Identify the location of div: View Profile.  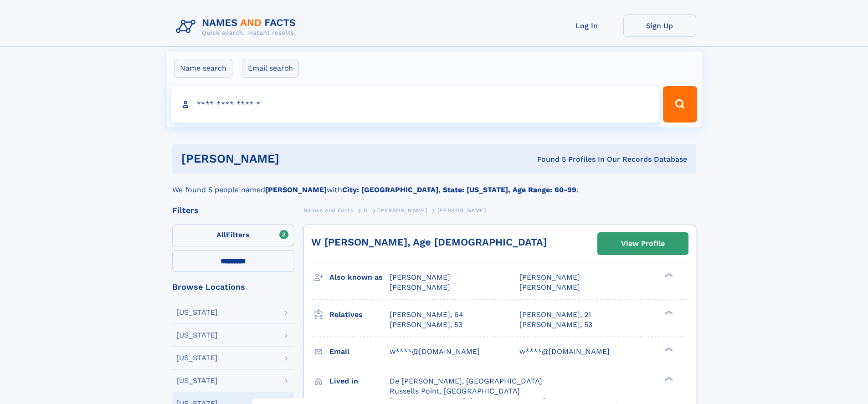
(643, 244).